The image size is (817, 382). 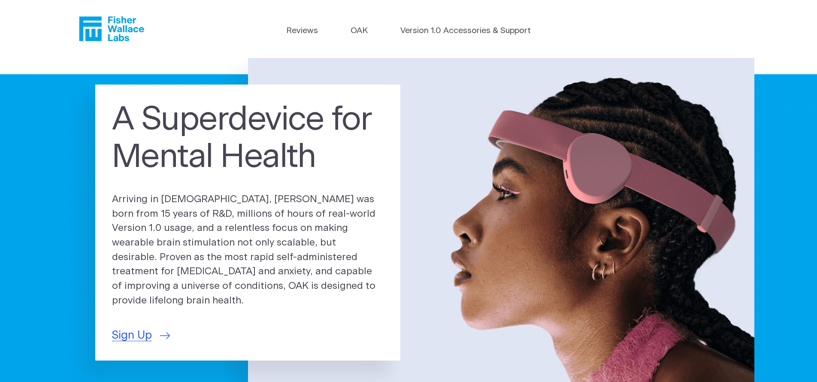 What do you see at coordinates (248, 139) in the screenshot?
I see `h1: A Superdevice for Mental Health` at bounding box center [248, 139].